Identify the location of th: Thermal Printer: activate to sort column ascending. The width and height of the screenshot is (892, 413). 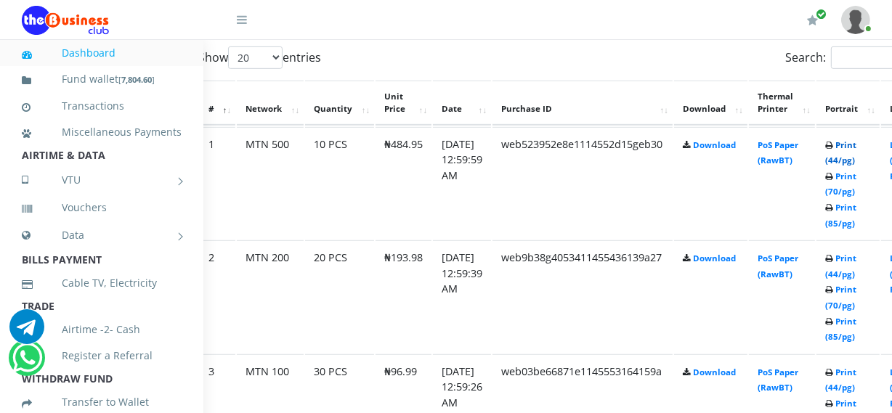
(782, 103).